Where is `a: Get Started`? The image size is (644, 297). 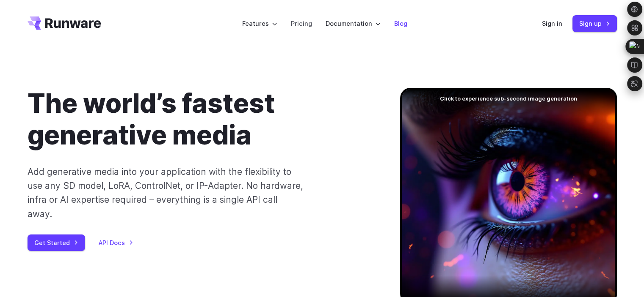 a: Get Started is located at coordinates (57, 243).